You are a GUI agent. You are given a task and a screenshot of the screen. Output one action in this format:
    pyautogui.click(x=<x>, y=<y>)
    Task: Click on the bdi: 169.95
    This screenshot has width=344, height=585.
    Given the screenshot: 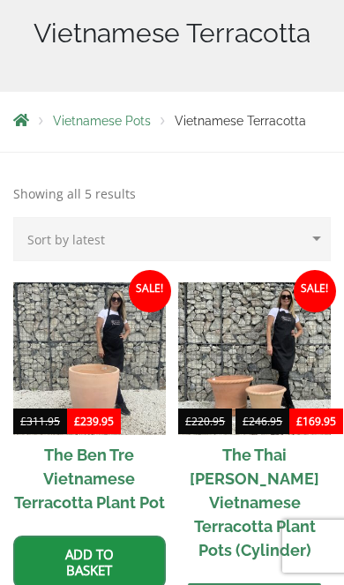 What is the action you would take?
    pyautogui.click(x=316, y=421)
    